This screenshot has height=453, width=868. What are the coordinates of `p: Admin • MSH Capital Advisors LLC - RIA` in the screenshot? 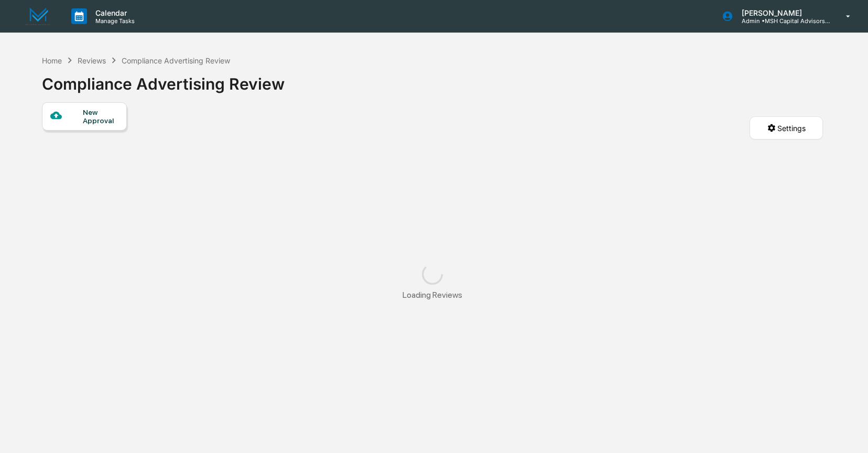 It's located at (782, 21).